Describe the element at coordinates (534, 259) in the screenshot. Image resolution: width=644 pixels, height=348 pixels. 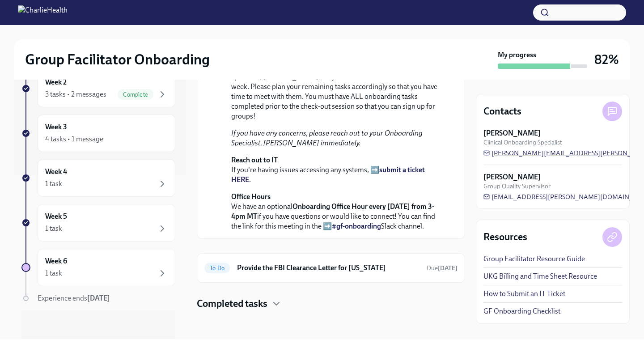
I see `a: Group Facilitator Resource Guide` at that location.